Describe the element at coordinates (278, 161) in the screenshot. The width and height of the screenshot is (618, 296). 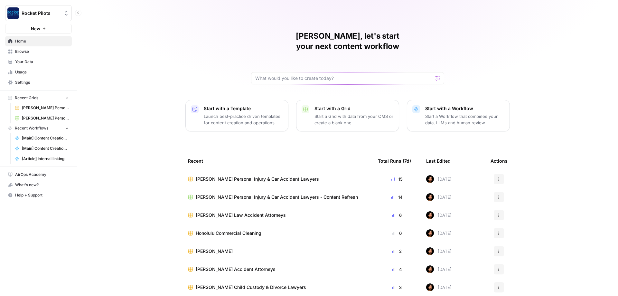
I see `div: Recent` at that location.